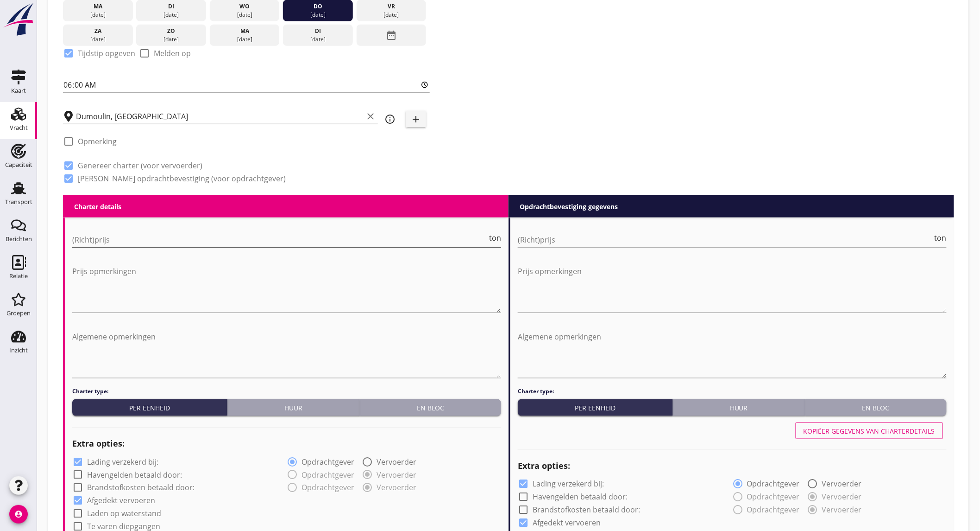  What do you see at coordinates (140, 166) in the screenshot?
I see `label: Genereer charter (voor vervoerder)` at bounding box center [140, 166].